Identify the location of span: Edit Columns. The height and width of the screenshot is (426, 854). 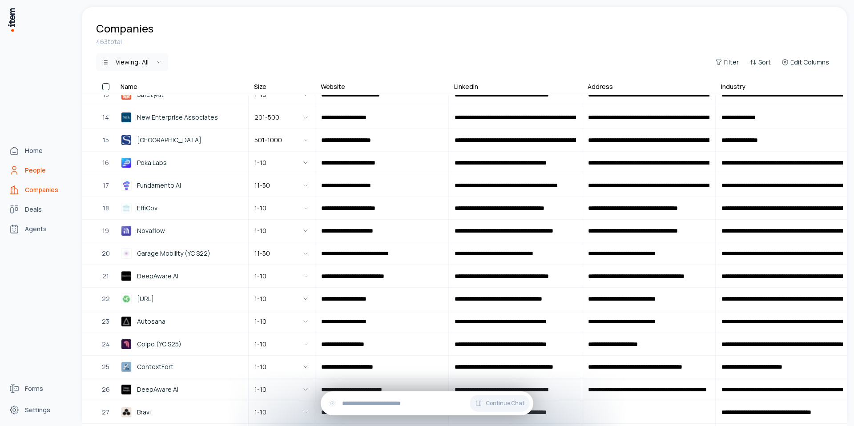
(810, 62).